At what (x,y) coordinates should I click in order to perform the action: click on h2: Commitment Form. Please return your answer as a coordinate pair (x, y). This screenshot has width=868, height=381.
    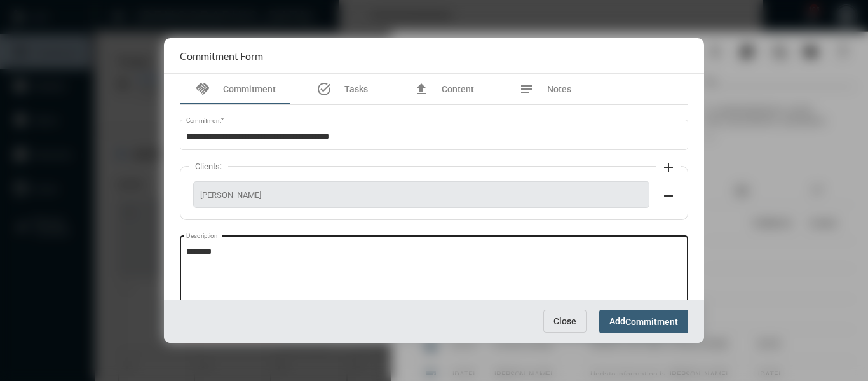
    Looking at the image, I should click on (221, 55).